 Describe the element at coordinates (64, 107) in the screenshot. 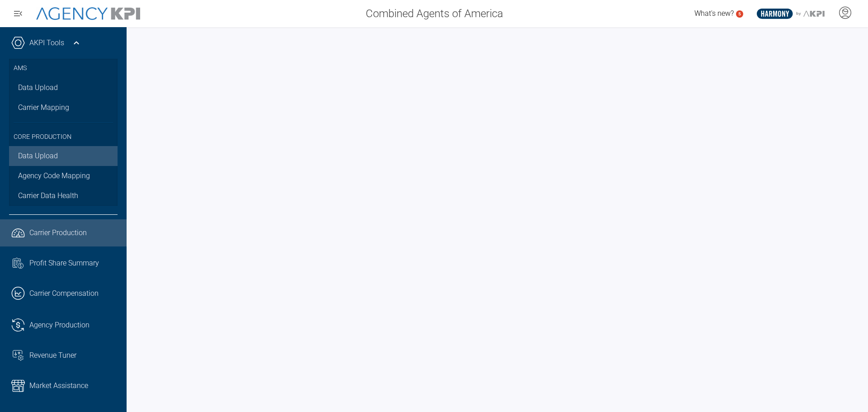

I see `a: Carrier Mapping` at that location.